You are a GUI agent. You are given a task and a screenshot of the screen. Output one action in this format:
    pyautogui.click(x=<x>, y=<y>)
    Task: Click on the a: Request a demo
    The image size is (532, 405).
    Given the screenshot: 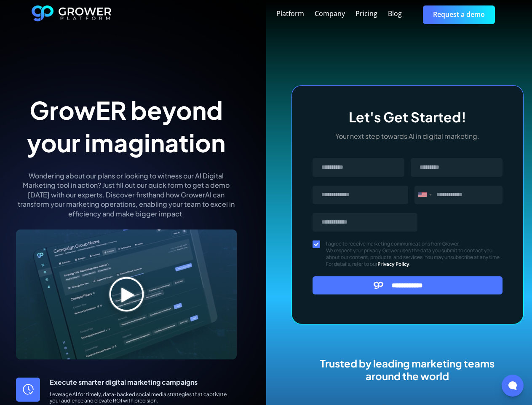 What is the action you would take?
    pyautogui.click(x=459, y=15)
    